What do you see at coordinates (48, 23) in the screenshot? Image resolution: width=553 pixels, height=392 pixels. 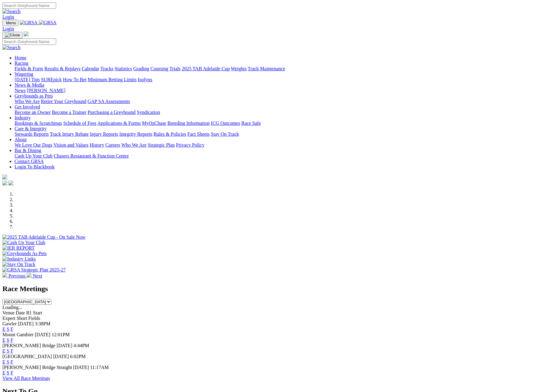 I see `img: GRSA` at bounding box center [48, 23].